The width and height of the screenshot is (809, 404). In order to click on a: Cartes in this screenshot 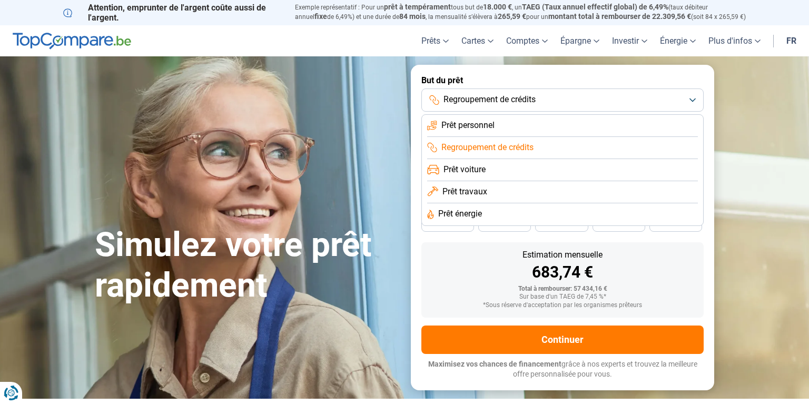, I will do `click(477, 41)`.